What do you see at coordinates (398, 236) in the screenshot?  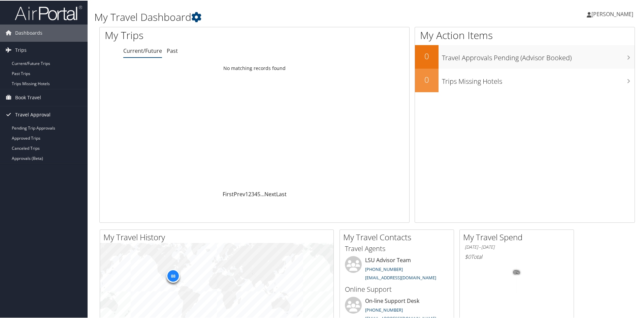 I see `h2: My Travel Contacts` at bounding box center [398, 236].